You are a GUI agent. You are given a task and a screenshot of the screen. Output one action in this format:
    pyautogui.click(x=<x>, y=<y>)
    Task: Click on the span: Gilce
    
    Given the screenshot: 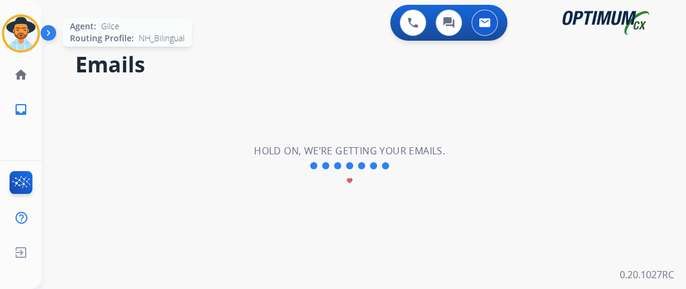 What is the action you would take?
    pyautogui.click(x=110, y=26)
    